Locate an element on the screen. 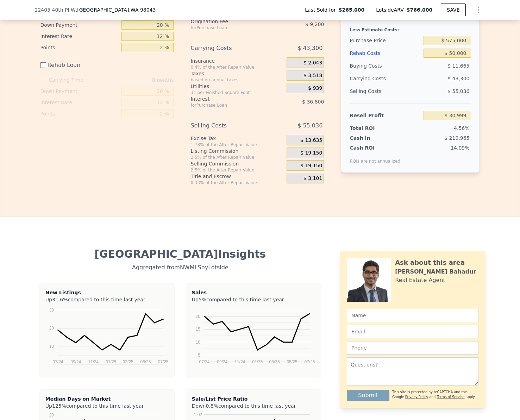 This screenshot has width=520, height=420. div: Cash In is located at coordinates (371, 138).